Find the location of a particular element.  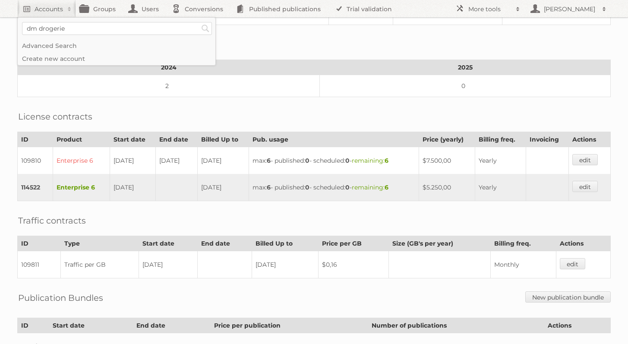

input: Search is located at coordinates (206, 28).